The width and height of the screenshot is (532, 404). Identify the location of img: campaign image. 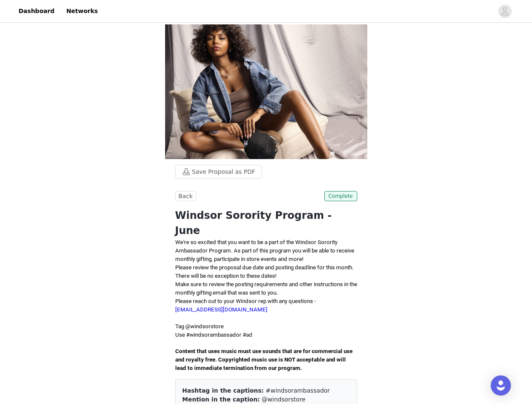
(266, 92).